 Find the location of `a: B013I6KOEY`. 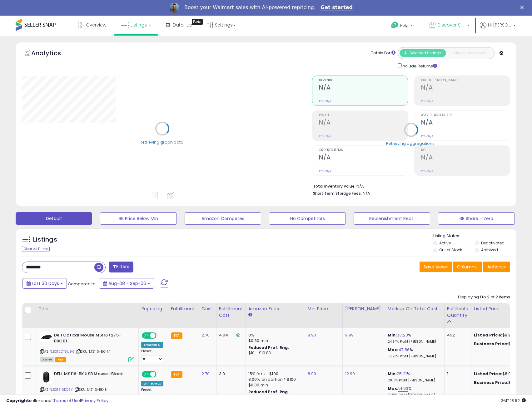

a: B013I6KOEY is located at coordinates (63, 389).